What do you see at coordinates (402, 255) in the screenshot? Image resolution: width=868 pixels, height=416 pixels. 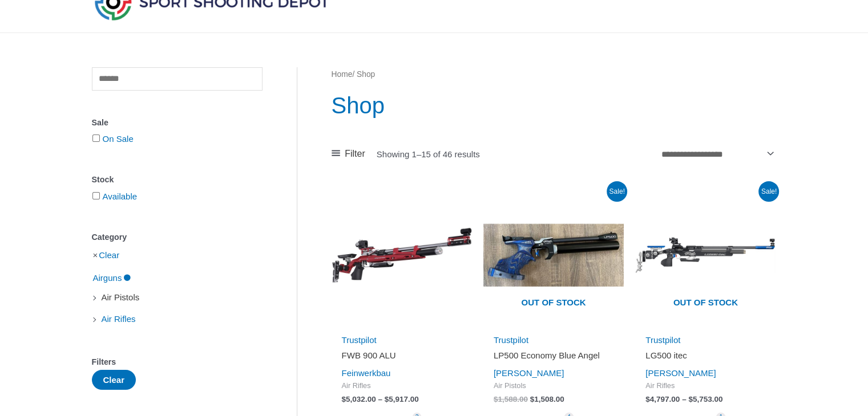 I see `img: FWB 900 ALU` at bounding box center [402, 255].